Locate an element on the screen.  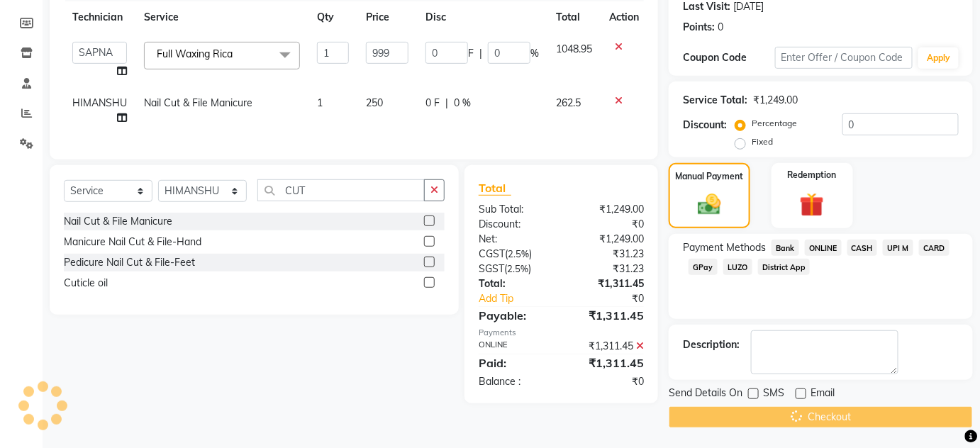
div: Coupon Code is located at coordinates (729, 57).